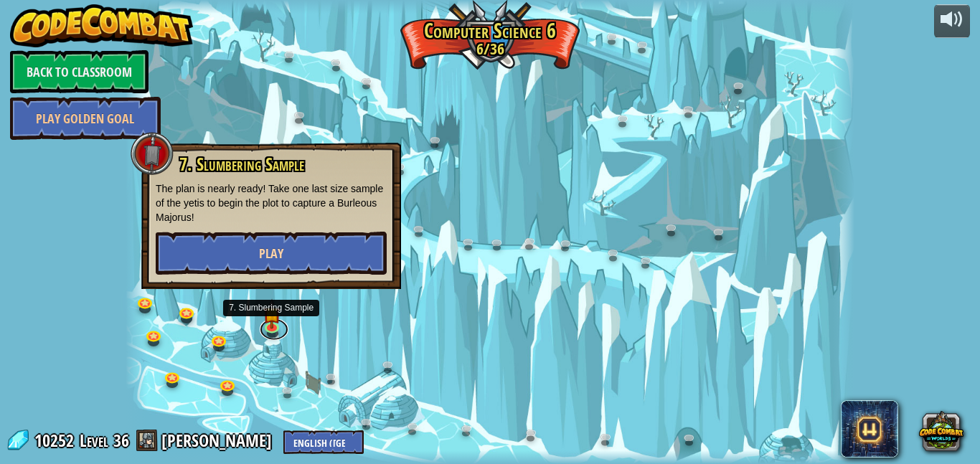  What do you see at coordinates (121, 440) in the screenshot?
I see `span: 36` at bounding box center [121, 440].